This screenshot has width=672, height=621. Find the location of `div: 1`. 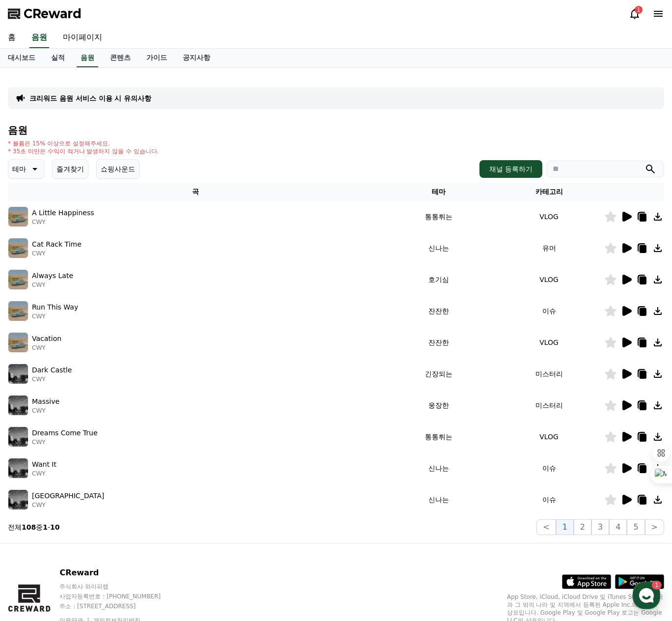

div: 1 is located at coordinates (639, 10).